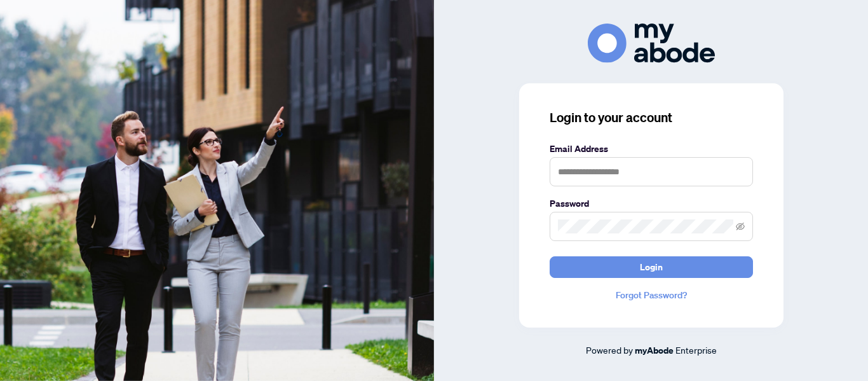 The width and height of the screenshot is (868, 381). What do you see at coordinates (653, 350) in the screenshot?
I see `a: myAbode` at bounding box center [653, 350].